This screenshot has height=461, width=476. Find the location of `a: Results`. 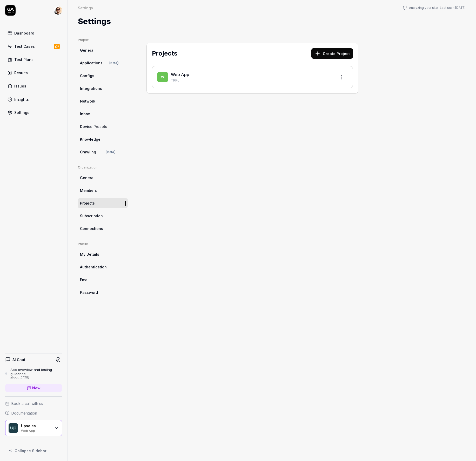

a: Results is located at coordinates (34, 73).